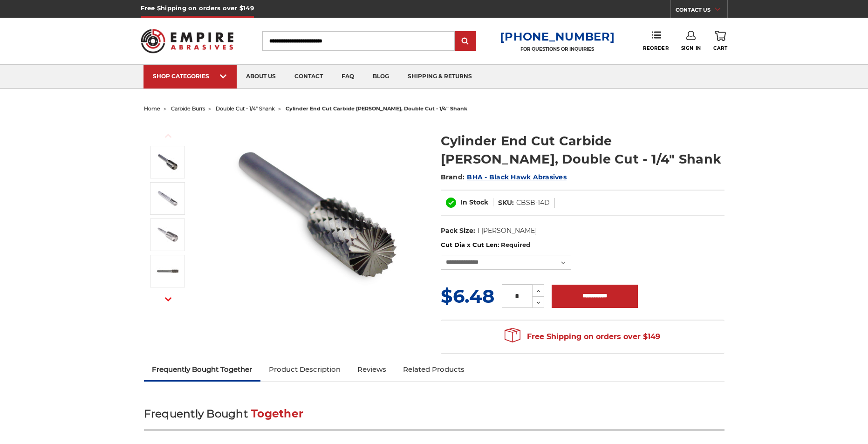 The image size is (868, 444). Describe the element at coordinates (261, 76) in the screenshot. I see `a: about us` at that location.